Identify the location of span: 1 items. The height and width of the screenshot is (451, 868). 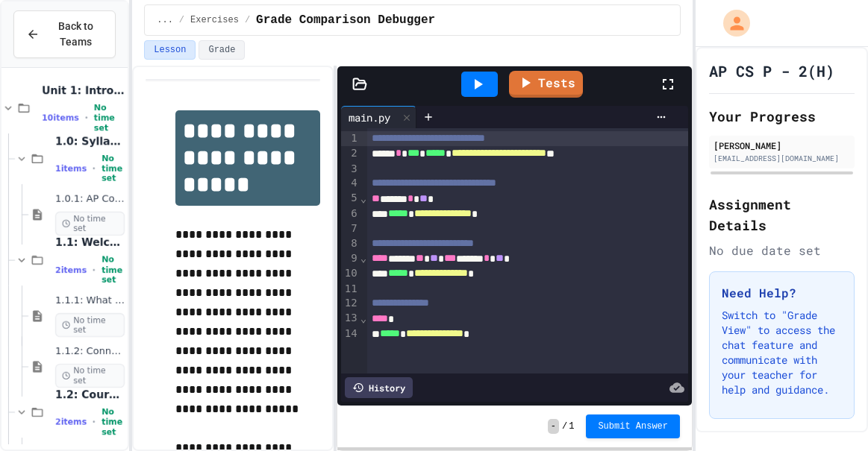
(71, 168).